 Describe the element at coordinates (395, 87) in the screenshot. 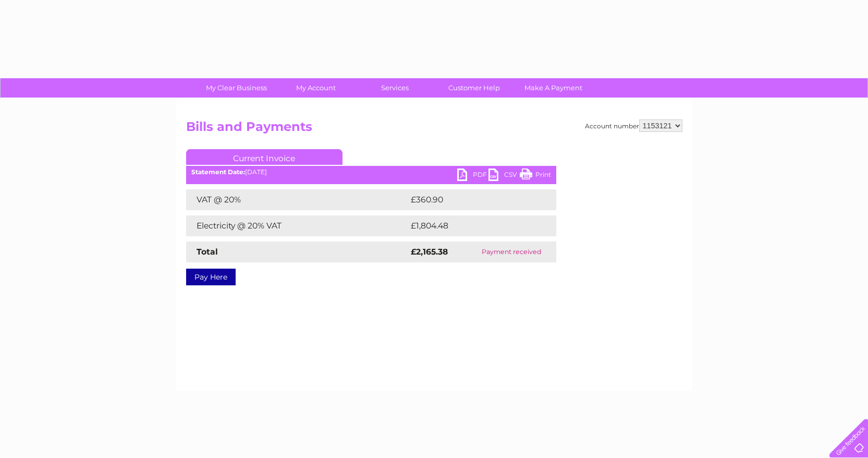

I see `a: Services` at that location.